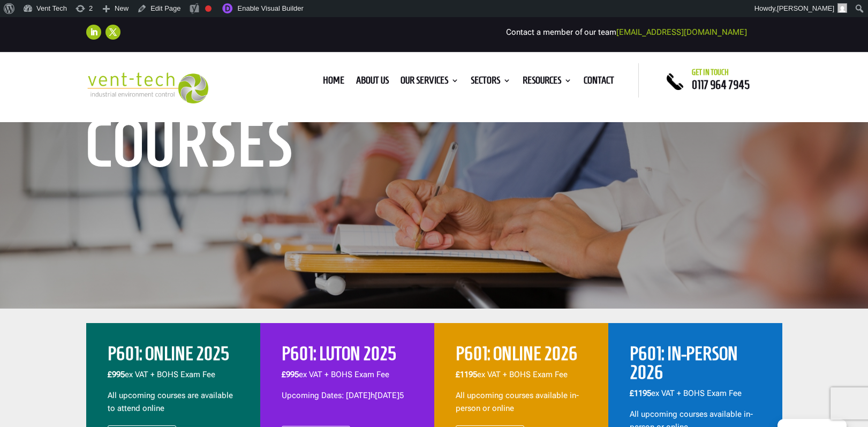 This screenshot has height=427, width=868. What do you see at coordinates (116, 375) in the screenshot?
I see `b: £995` at bounding box center [116, 375].